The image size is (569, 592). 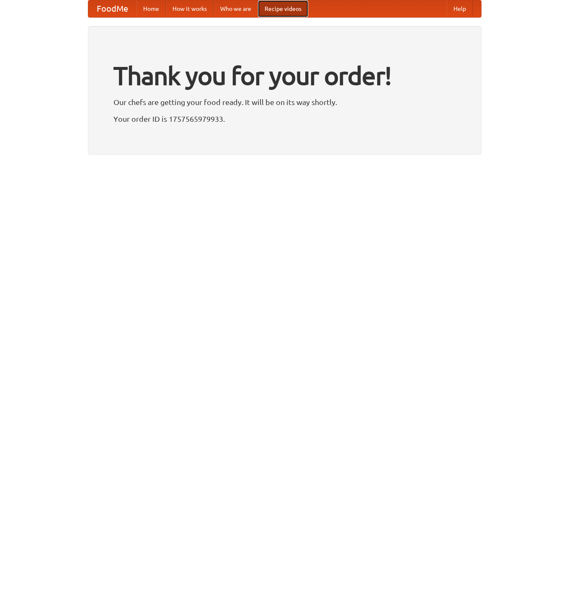 What do you see at coordinates (460, 9) in the screenshot?
I see `a: Help` at bounding box center [460, 9].